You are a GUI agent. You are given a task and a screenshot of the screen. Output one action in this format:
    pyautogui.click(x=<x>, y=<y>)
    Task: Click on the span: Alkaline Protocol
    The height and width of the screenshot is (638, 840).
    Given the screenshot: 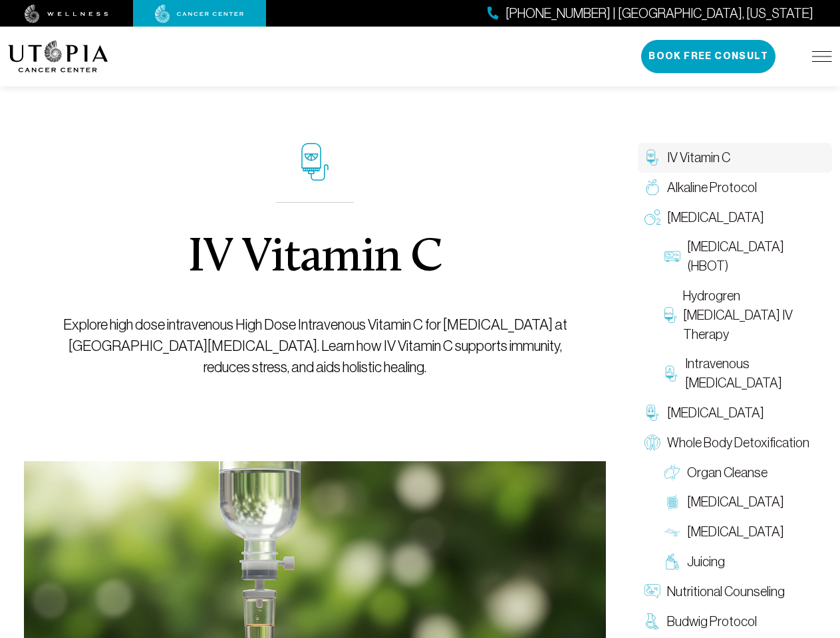 What is the action you would take?
    pyautogui.click(x=712, y=188)
    